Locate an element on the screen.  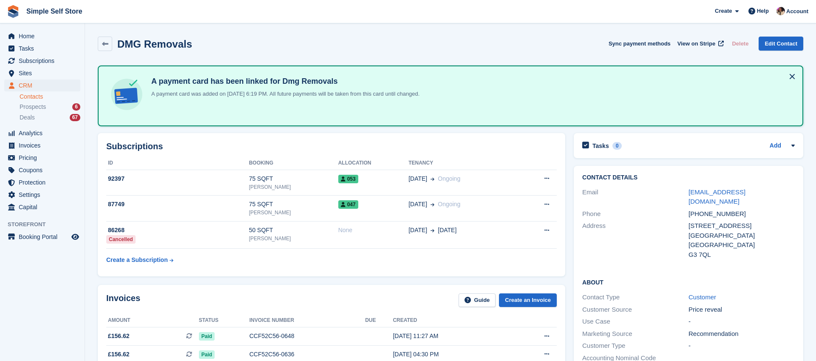
a: Simple Self Store is located at coordinates (54, 11).